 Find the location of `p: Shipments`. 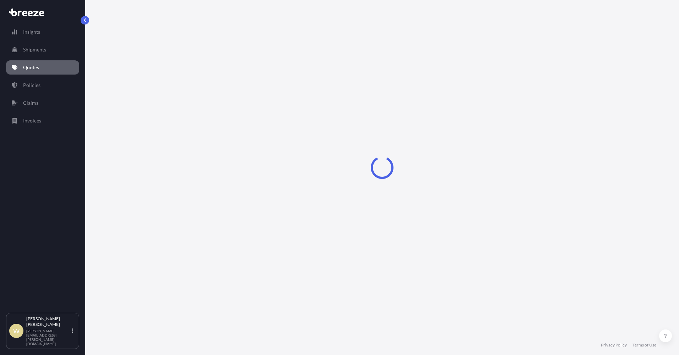

p: Shipments is located at coordinates (34, 50).